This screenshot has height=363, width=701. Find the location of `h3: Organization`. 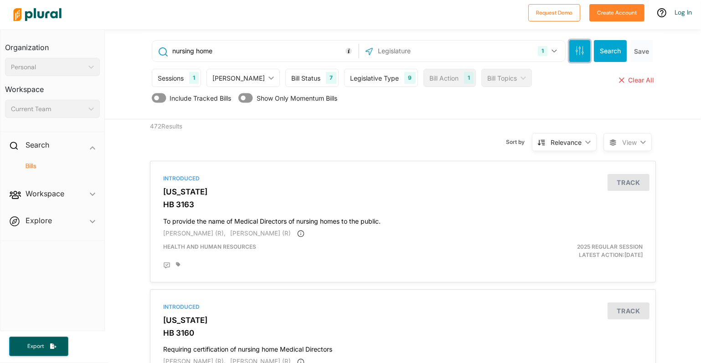

h3: Organization is located at coordinates (52, 44).